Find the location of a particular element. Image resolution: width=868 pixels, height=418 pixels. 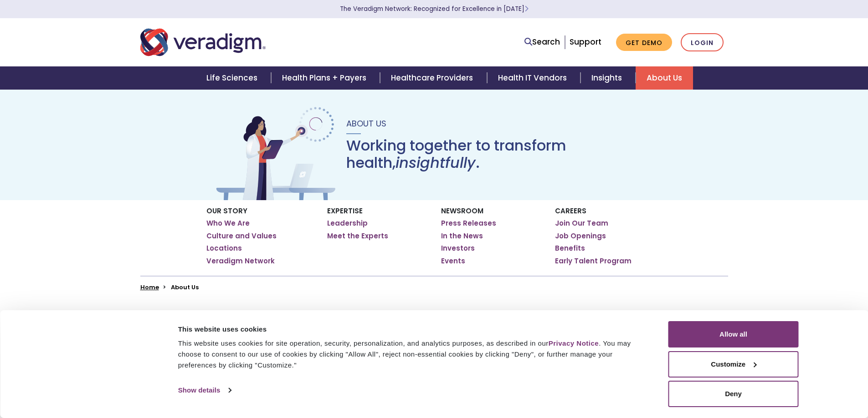

a: Early Talent Program is located at coordinates (593, 261).